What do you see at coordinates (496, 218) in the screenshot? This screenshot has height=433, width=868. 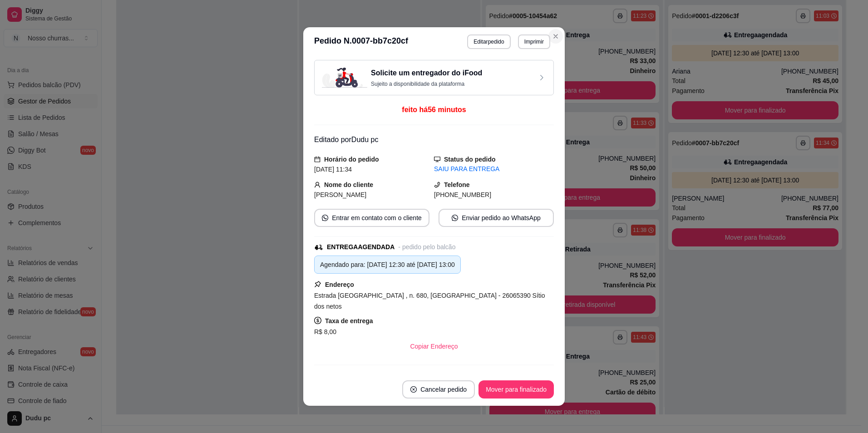 I see `button: whats-appEnviar pedido ao WhatsApp` at bounding box center [496, 218].